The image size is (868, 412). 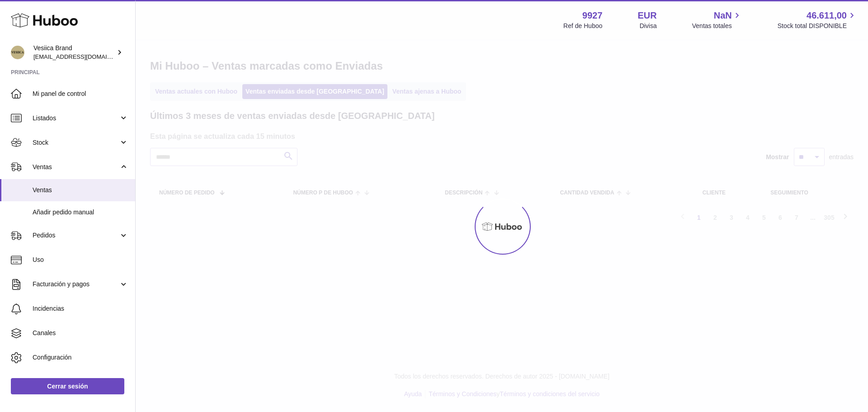 What do you see at coordinates (74, 52) in the screenshot?
I see `div: Vesiica Brand` at bounding box center [74, 52].